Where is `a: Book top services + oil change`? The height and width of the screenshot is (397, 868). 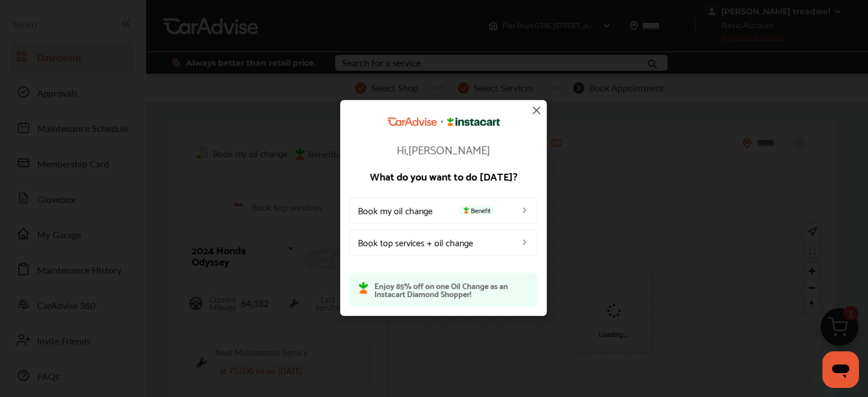 a: Book top services + oil change is located at coordinates (443, 242).